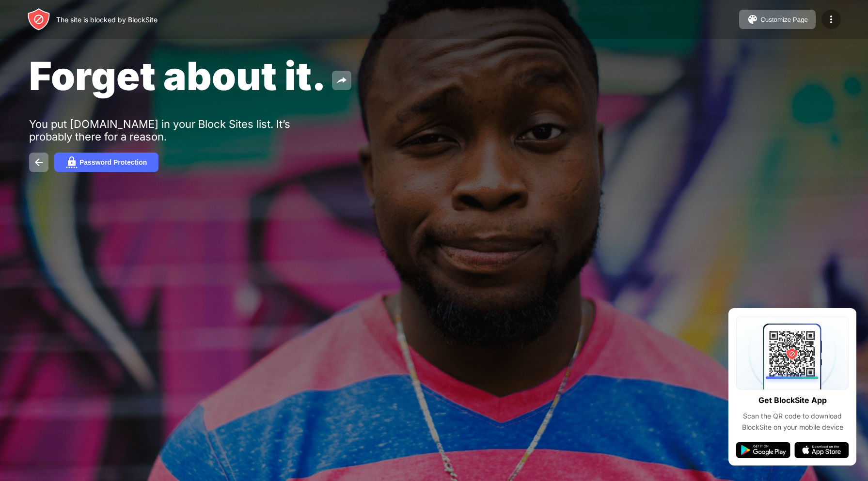 The width and height of the screenshot is (868, 481). Describe the element at coordinates (793, 421) in the screenshot. I see `div: Scan the QR code to download BlockSite on your mobile device` at that location.